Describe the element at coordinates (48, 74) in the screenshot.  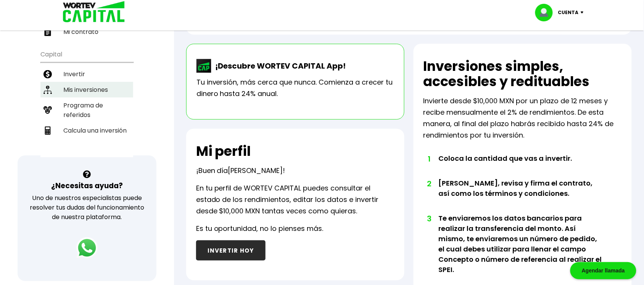
I see `img: invertir-icon.b3b967d7.svg` at that location.